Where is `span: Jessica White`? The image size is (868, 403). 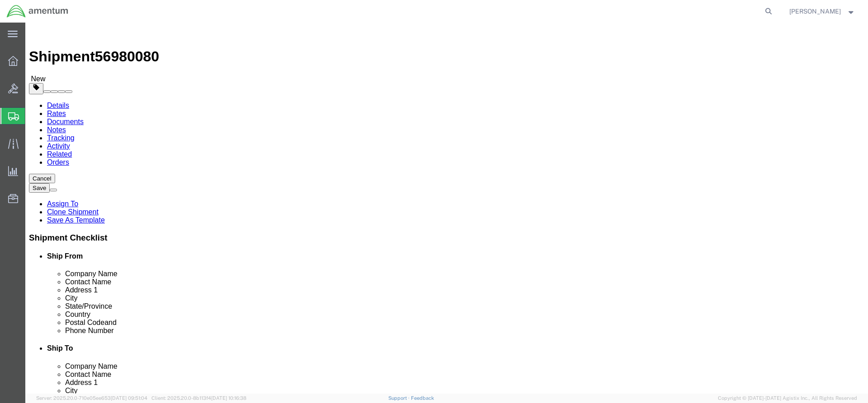 span: Jessica White is located at coordinates (815, 12).